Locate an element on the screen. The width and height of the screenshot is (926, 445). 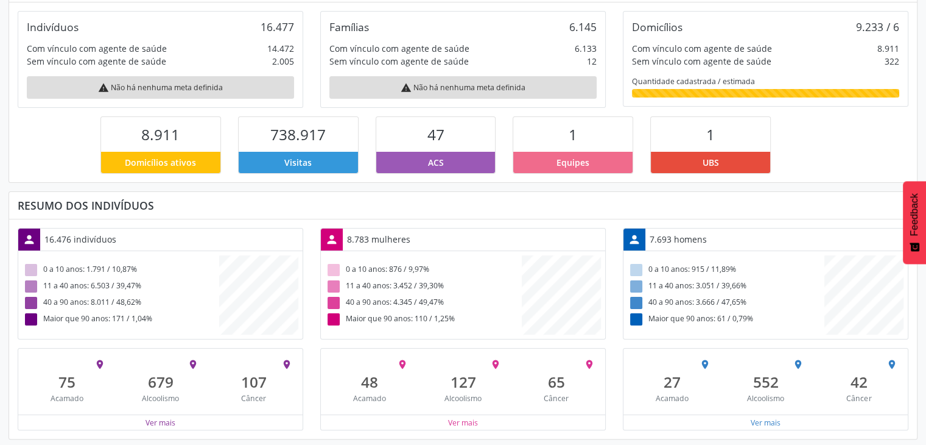
div: 11 a 40 anos: 3.452 / 39,30% is located at coordinates (423, 286).